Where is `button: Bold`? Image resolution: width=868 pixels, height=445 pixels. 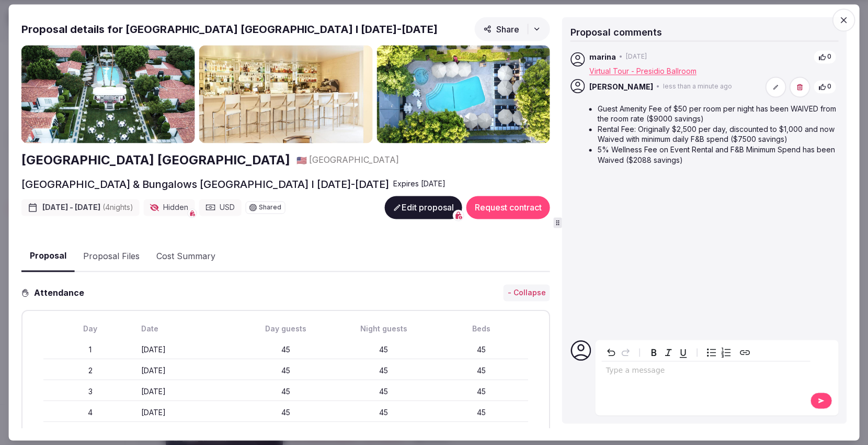 button: Bold is located at coordinates (654, 353).